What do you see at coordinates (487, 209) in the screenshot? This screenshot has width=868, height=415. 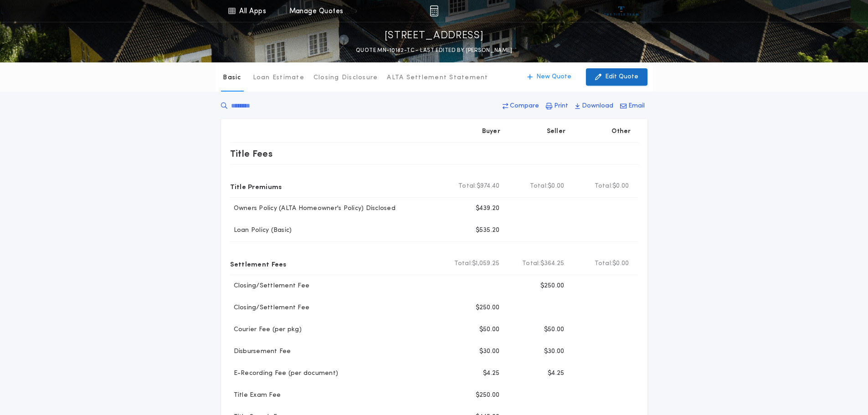 I see `p: $439.20` at bounding box center [487, 209].